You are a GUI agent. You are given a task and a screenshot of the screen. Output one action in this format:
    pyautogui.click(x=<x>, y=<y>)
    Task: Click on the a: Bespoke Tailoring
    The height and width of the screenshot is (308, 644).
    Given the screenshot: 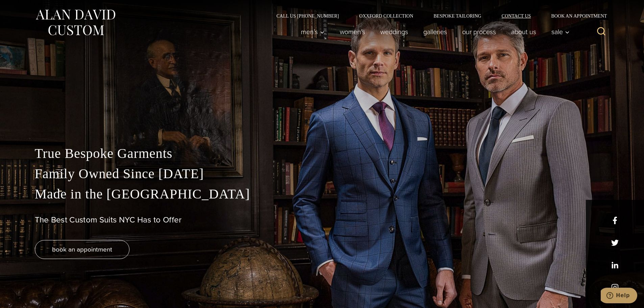 What is the action you would take?
    pyautogui.click(x=458, y=16)
    